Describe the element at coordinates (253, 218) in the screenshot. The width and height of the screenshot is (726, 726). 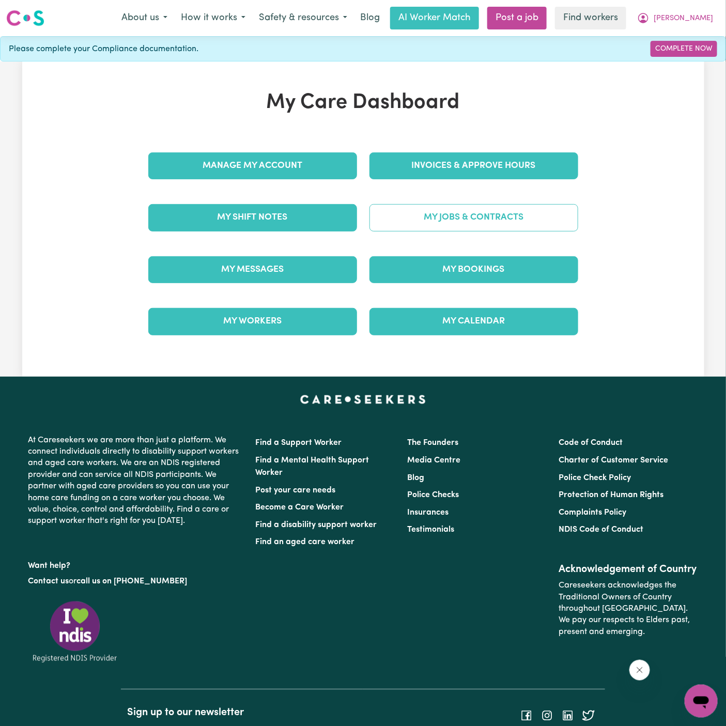
I see `a: My Shift Notes` at that location.